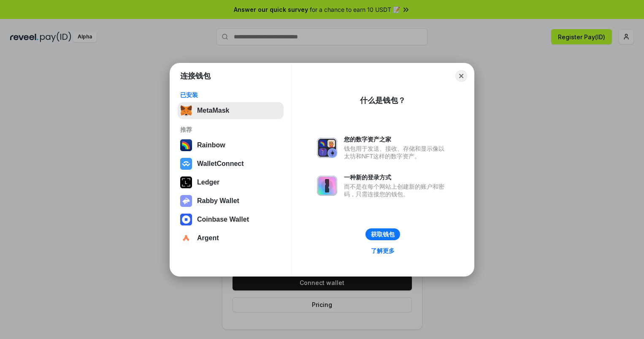 This screenshot has height=339, width=644. What do you see at coordinates (461, 76) in the screenshot?
I see `button: Close` at bounding box center [461, 76].